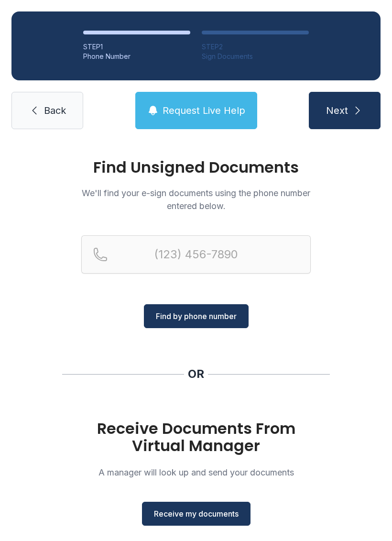 The image size is (392, 541). Describe the element at coordinates (196, 472) in the screenshot. I see `p: A manager will look up and send your documents` at that location.